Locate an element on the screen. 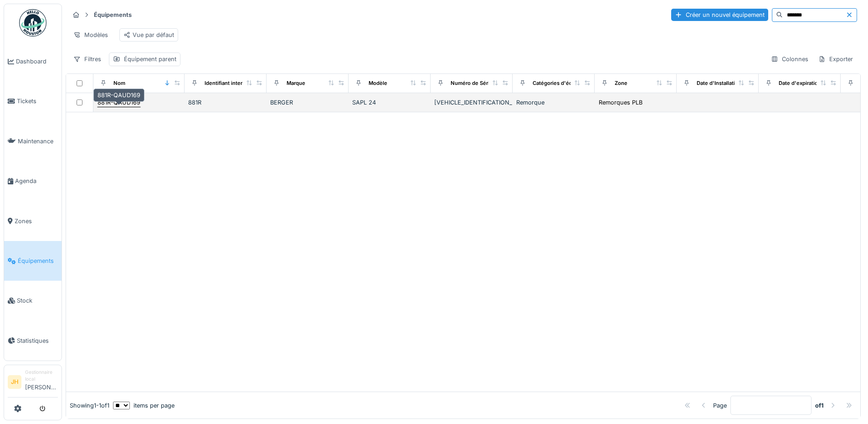 The image size is (868, 424). span: Zones is located at coordinates (36, 221).